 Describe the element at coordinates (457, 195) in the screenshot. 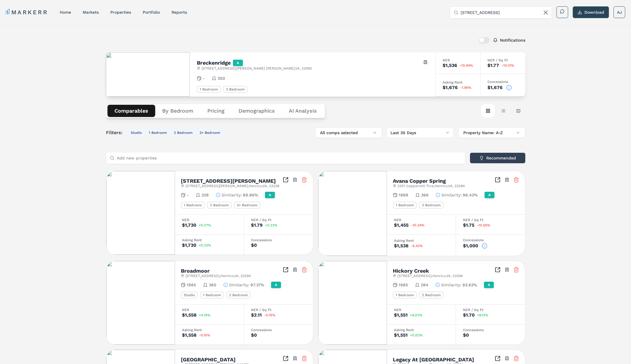

I see `button: Similarity:96.42%` at that location.